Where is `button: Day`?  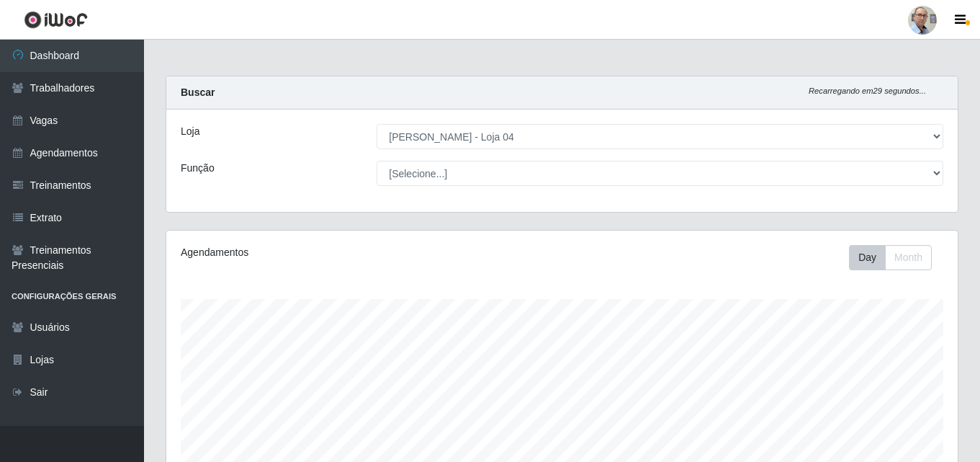
button: Day is located at coordinates (867, 257).